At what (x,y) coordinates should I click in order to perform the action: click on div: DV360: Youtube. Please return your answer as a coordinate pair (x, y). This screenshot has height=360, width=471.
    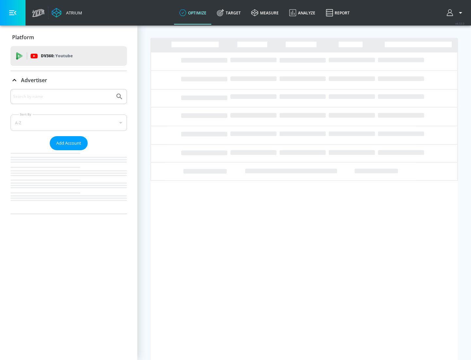
    Looking at the image, I should click on (69, 56).